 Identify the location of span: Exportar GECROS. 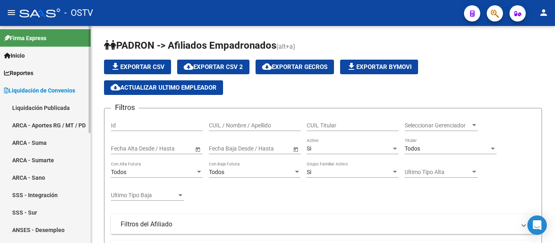
(294, 67).